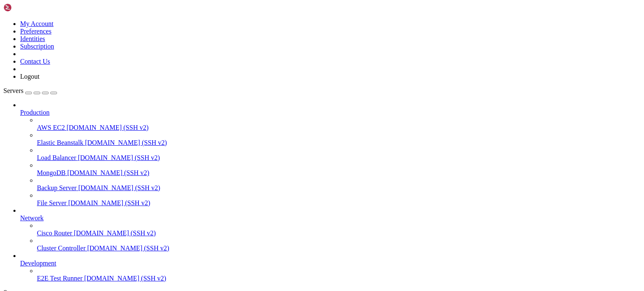 This screenshot has height=291, width=644. I want to click on a: Subscription, so click(37, 46).